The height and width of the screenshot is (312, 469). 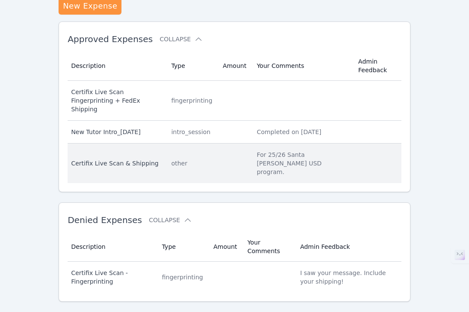 What do you see at coordinates (234, 101) in the screenshot?
I see `tr: Certifix Live Scan Fingerprinting + FedEx Shippingfingerprinting` at bounding box center [234, 101].